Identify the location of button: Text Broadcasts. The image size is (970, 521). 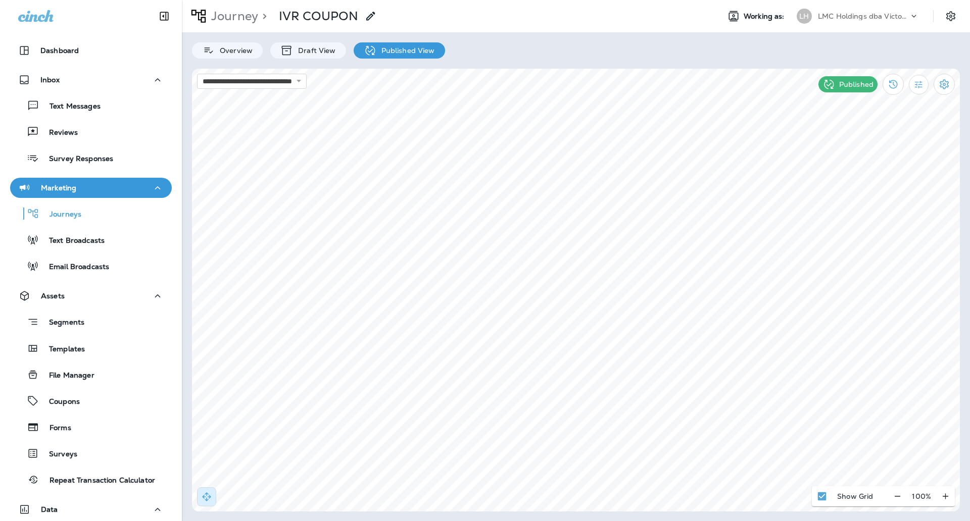
(91, 240).